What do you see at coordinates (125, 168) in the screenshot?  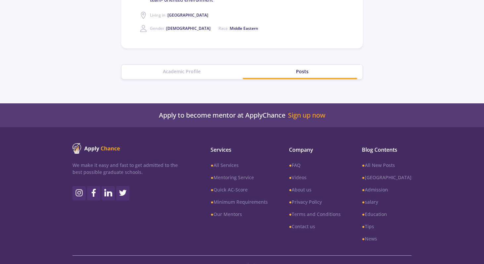 I see `p: We make it easy and fast to get admitted to the best possible graduate schools.` at bounding box center [125, 168].